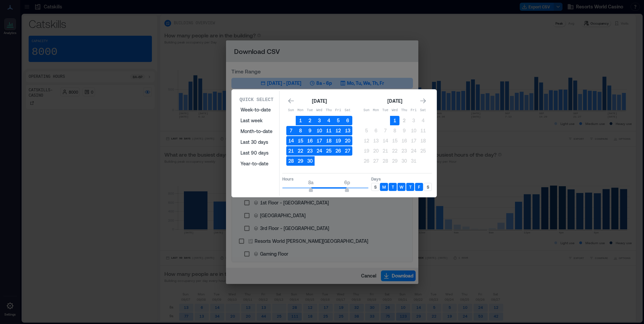 Image resolution: width=644 pixels, height=324 pixels. Describe the element at coordinates (256, 142) in the screenshot. I see `button: Last 30 days` at that location.